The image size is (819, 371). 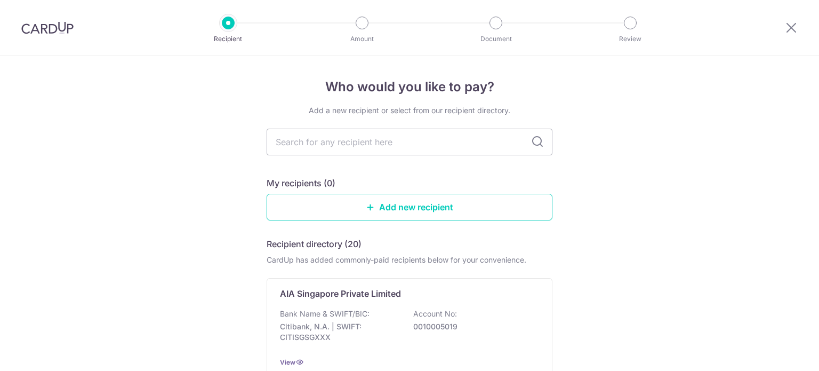 What do you see at coordinates (47, 28) in the screenshot?
I see `img: CardUp` at bounding box center [47, 28].